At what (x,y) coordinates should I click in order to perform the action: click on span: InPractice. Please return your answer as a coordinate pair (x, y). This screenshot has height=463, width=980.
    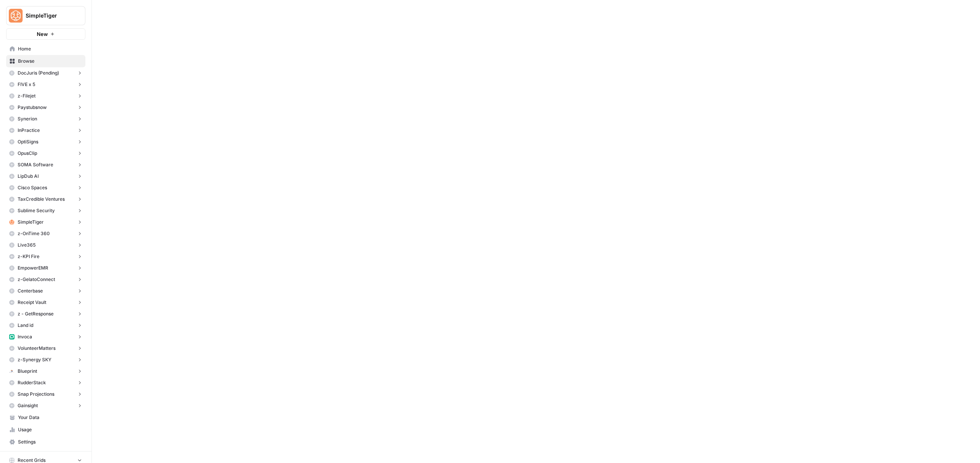
    Looking at the image, I should click on (28, 130).